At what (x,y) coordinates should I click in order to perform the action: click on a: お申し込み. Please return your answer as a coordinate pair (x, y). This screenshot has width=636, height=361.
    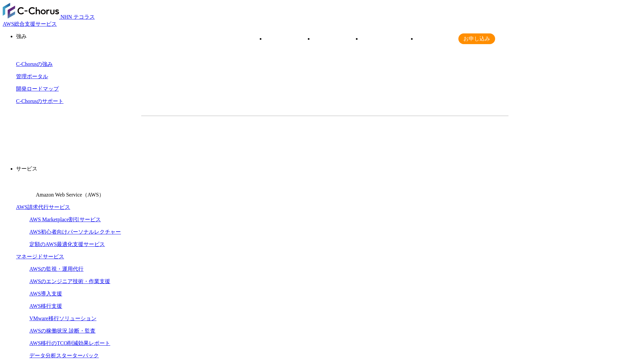
    Looking at the image, I should click on (477, 39).